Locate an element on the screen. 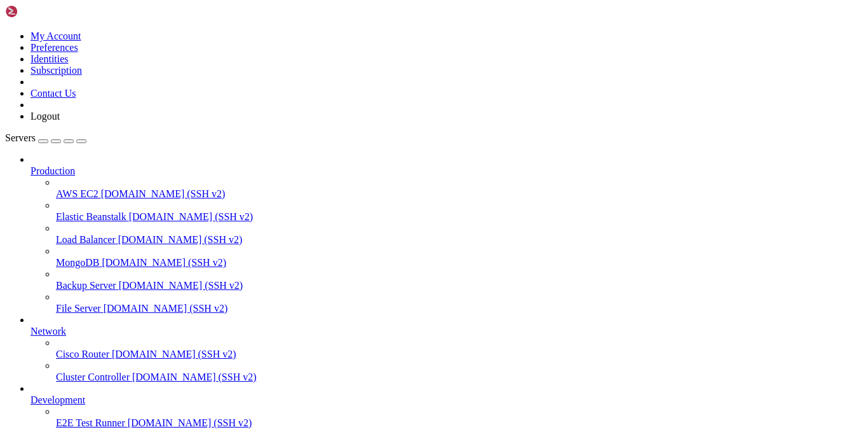  span: AWS EC2 is located at coordinates (77, 194).